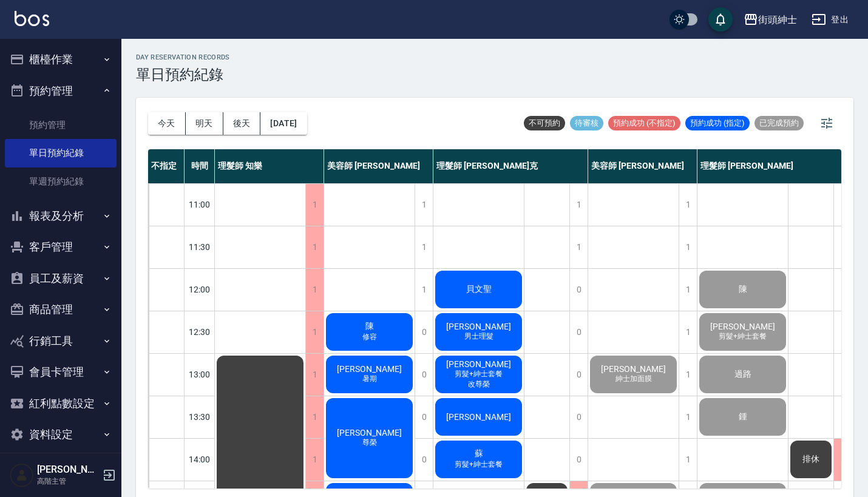 The image size is (868, 497). What do you see at coordinates (199, 374) in the screenshot?
I see `div: 13:00` at bounding box center [199, 374].